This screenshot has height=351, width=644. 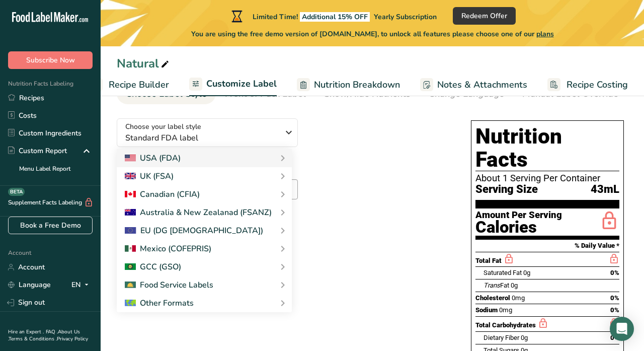 I want to click on i: Trans, so click(x=492, y=285).